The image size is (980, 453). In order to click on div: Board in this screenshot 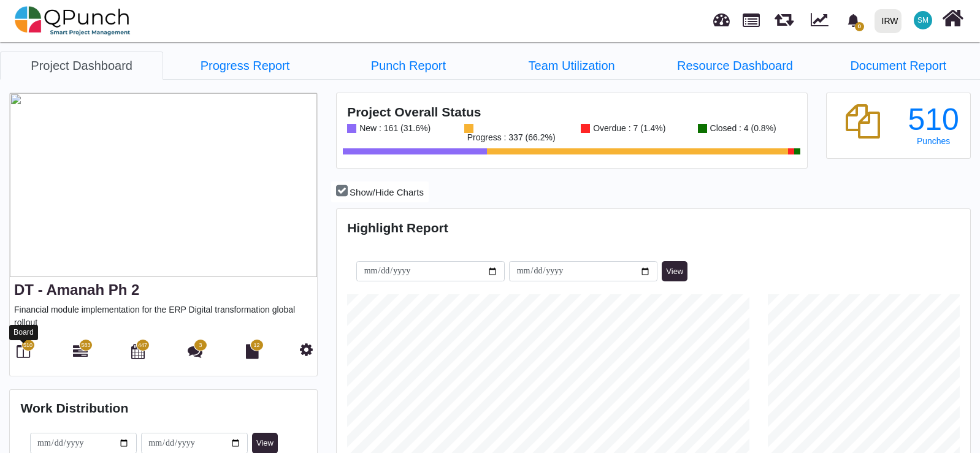, I will do `click(23, 332)`.